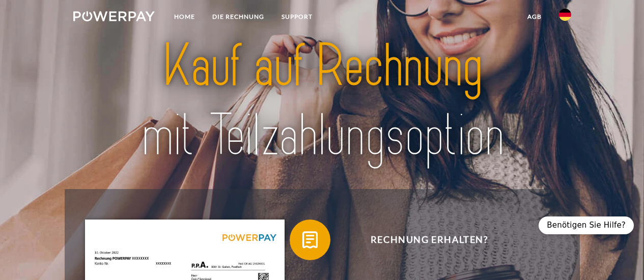  What do you see at coordinates (429, 240) in the screenshot?
I see `span: Rechnung erhalten?` at bounding box center [429, 240].